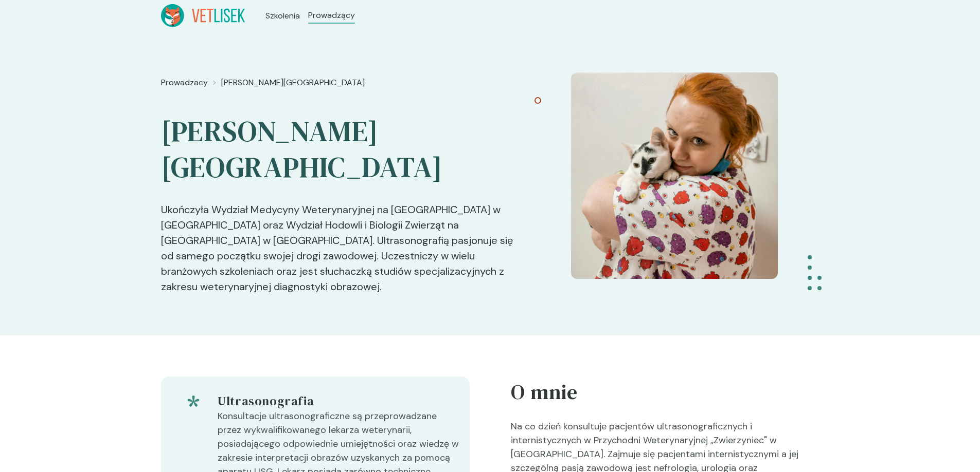 This screenshot has width=980, height=472. What do you see at coordinates (184, 82) in the screenshot?
I see `a: Prowadzacy` at bounding box center [184, 82].